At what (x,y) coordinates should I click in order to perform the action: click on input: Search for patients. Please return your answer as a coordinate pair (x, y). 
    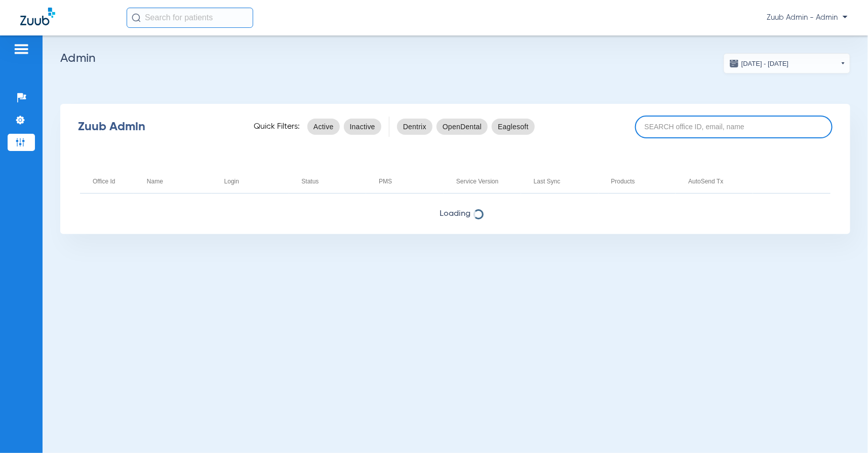
    Looking at the image, I should click on (190, 18).